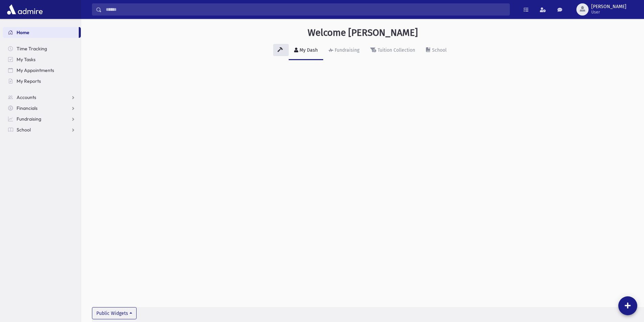 The height and width of the screenshot is (322, 644). Describe the element at coordinates (308, 50) in the screenshot. I see `div: My Dash` at that location.